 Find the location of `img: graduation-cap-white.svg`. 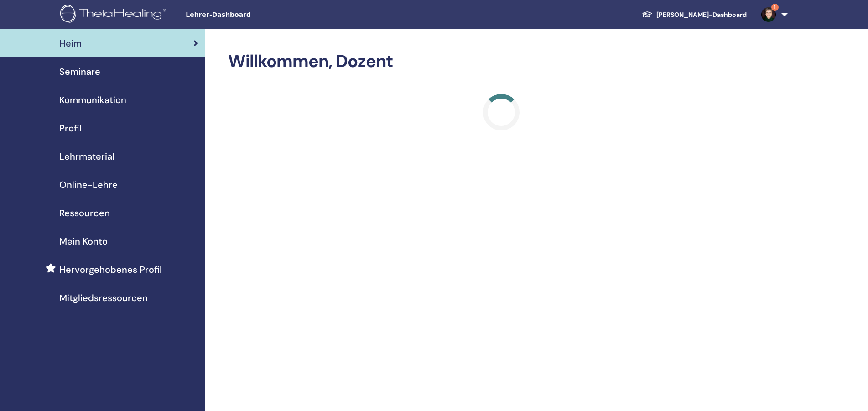

img: graduation-cap-white.svg is located at coordinates (648, 14).